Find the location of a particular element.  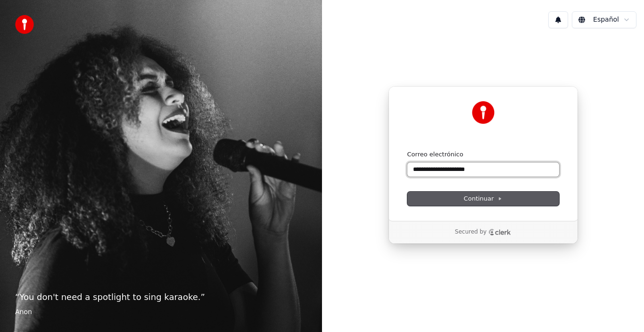

img: youka is located at coordinates (24, 24).